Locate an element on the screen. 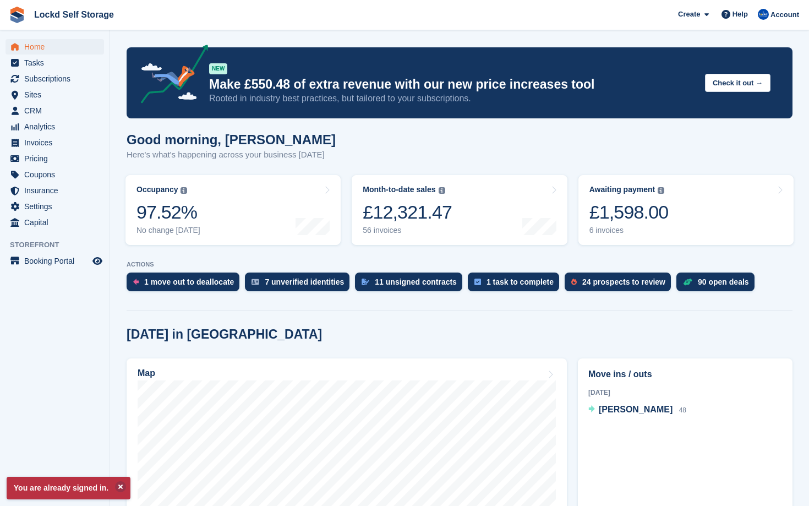 The image size is (809, 506). img: price-adjustments-announcement-icon-8257ccfd72463d97f412b2fc003d46551f7dbcb40ab6d574587a9cd5c0d94... is located at coordinates (170, 76).